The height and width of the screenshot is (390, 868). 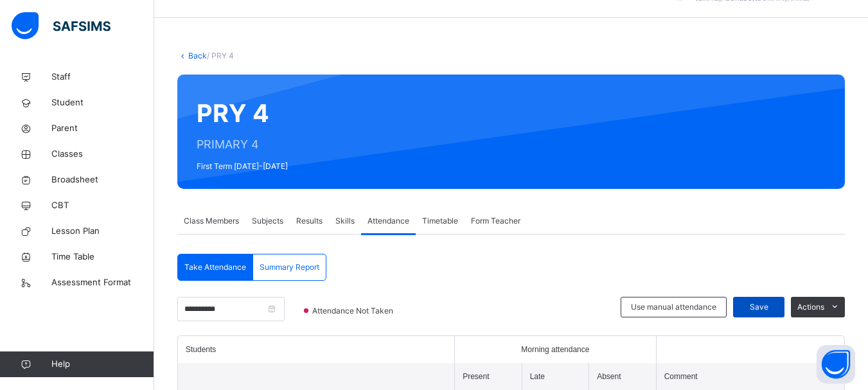 I want to click on span: Class Members, so click(x=211, y=221).